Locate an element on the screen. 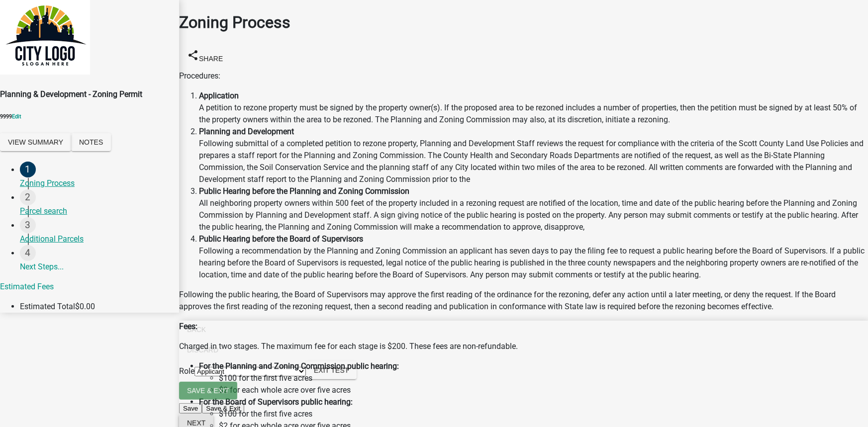 Image resolution: width=868 pixels, height=427 pixels. li: Following submittal of a completed petition to rezone property, Planning and Development Staff re... is located at coordinates (533, 156).